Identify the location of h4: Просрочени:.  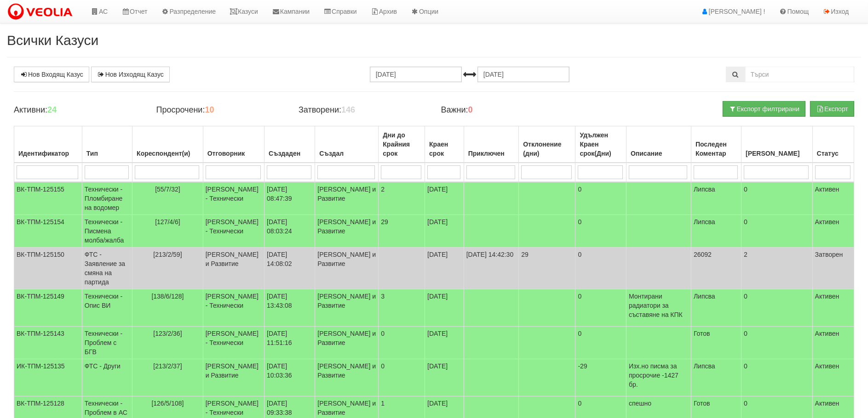
(220, 111).